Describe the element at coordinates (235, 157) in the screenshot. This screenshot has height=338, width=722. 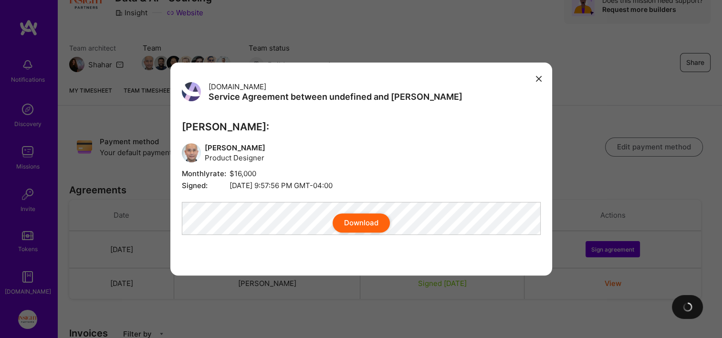
I see `span: Product Designer` at that location.